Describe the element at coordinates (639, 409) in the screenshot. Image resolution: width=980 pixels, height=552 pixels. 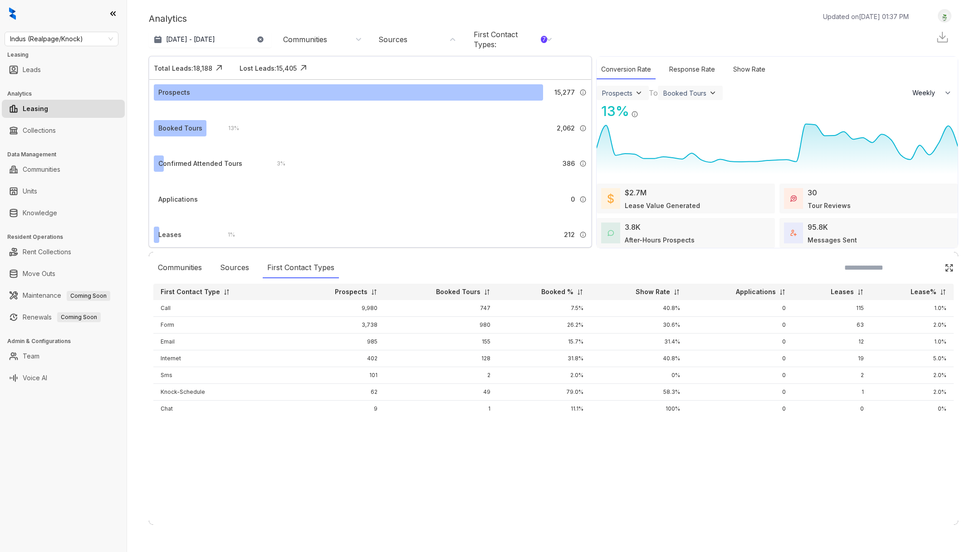
I see `td: 100%` at that location.